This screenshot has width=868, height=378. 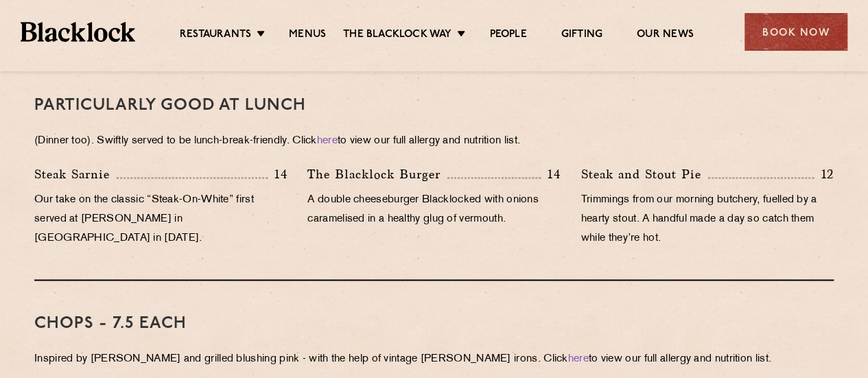 I want to click on p: Steak and Stout Pie, so click(x=645, y=174).